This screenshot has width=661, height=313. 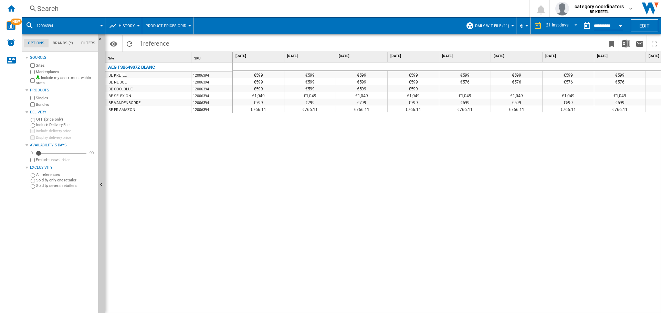 I want to click on button: Open calendar, so click(x=620, y=25).